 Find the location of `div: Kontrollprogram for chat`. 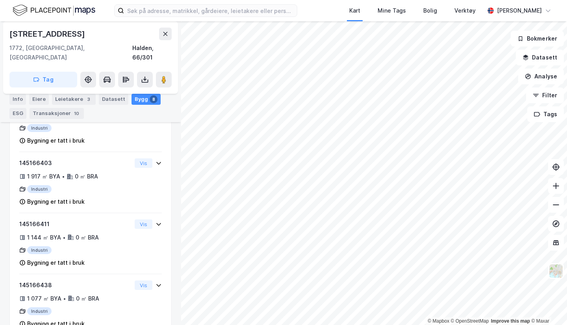

div: Kontrollprogram for chat is located at coordinates (547, 306).